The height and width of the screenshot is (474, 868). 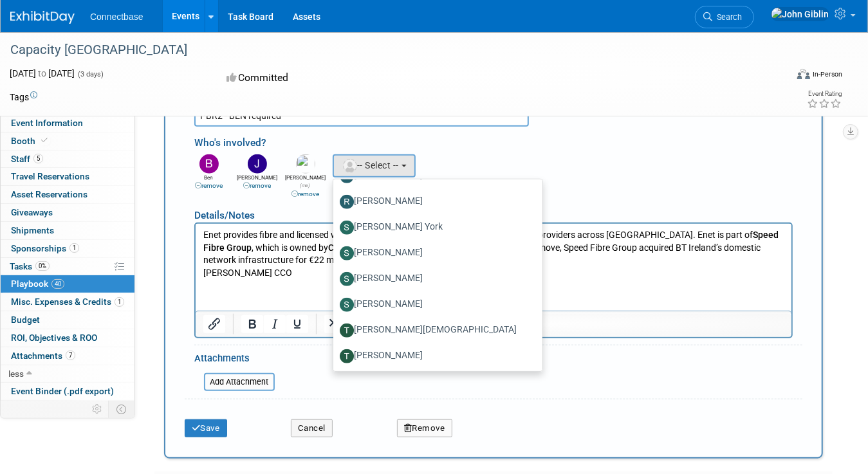 What do you see at coordinates (780, 77) in the screenshot?
I see `div: Event Format` at bounding box center [780, 77].